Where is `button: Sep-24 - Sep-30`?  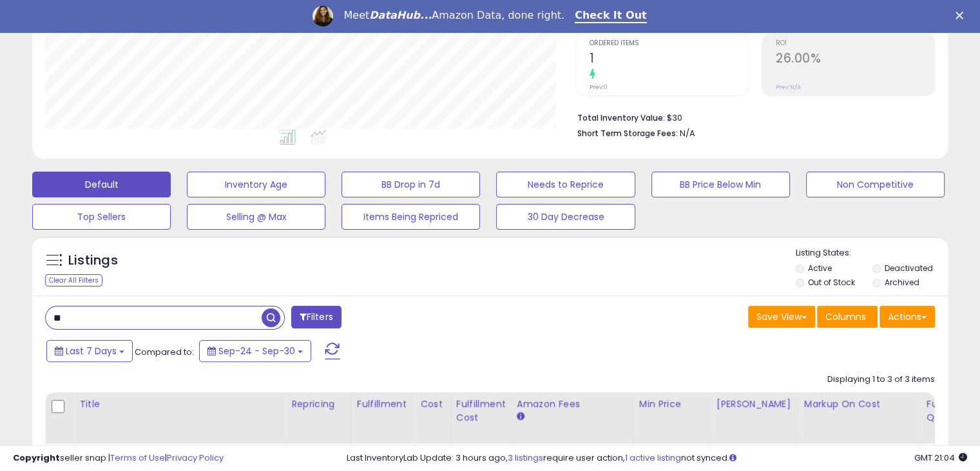
button: Sep-24 - Sep-30 is located at coordinates (255, 351).